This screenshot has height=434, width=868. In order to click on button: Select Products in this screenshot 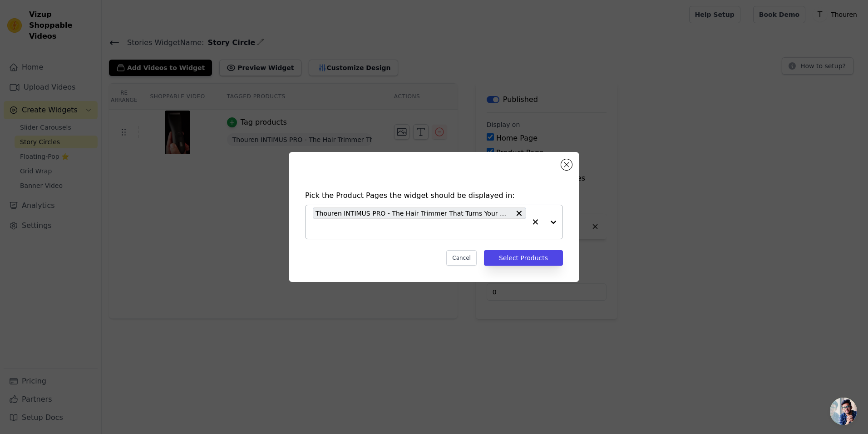, I will do `click(524, 258)`.